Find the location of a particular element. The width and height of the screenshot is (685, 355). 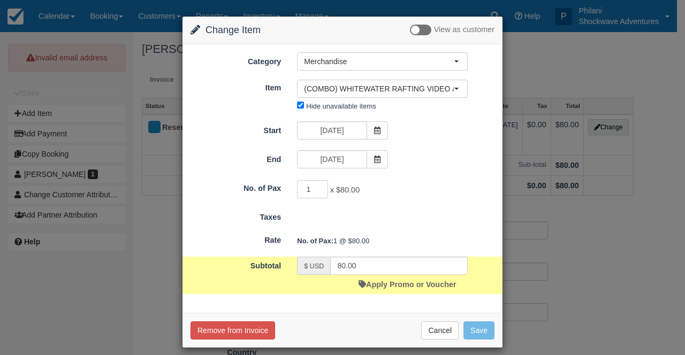

button: Cancel is located at coordinates (440, 331).